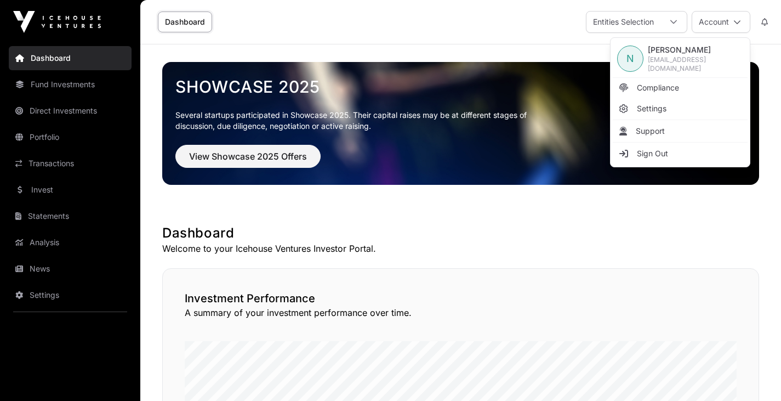  I want to click on span: Compliance, so click(658, 88).